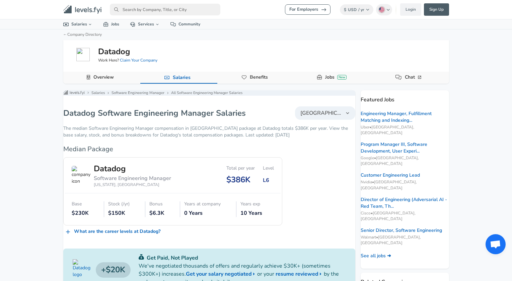 The width and height of the screenshot is (512, 281). I want to click on a: Get your salary negotiated, so click(221, 274).